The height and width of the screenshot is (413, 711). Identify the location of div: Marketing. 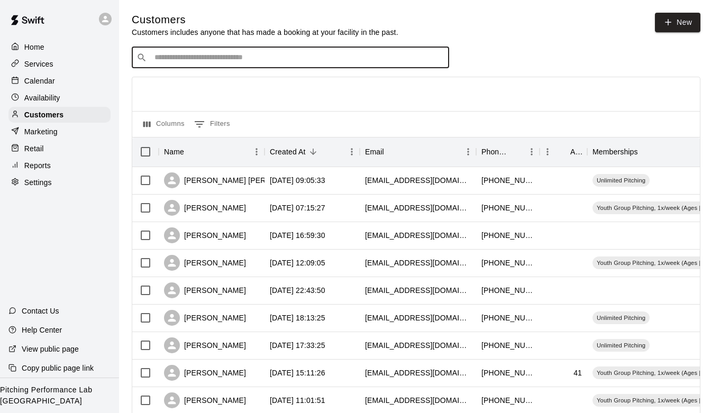
(59, 132).